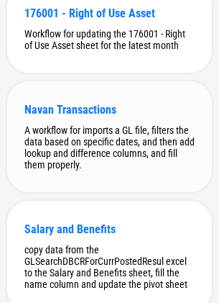 The width and height of the screenshot is (219, 303). Describe the element at coordinates (109, 267) in the screenshot. I see `div: copy data from the GLSearchDBCRForCurrPostedResul excel to the Salary and Benefits sheet, fill th...` at that location.